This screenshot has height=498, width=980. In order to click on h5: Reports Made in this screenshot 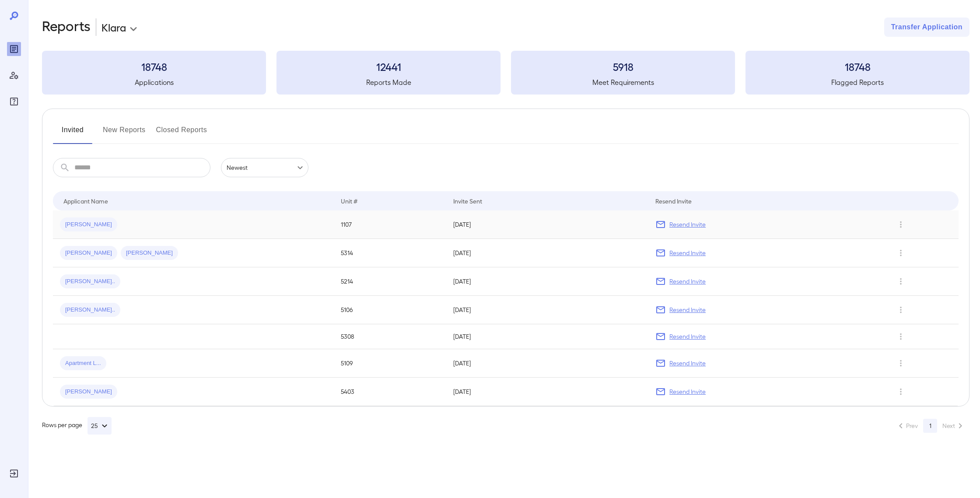, I will do `click(388, 82)`.